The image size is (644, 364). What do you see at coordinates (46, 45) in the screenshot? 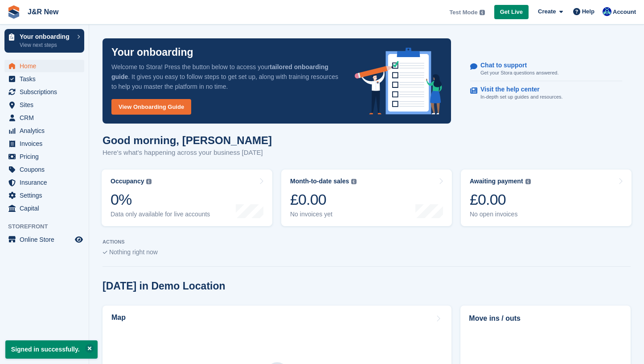
I see `p: View next steps` at bounding box center [46, 45].